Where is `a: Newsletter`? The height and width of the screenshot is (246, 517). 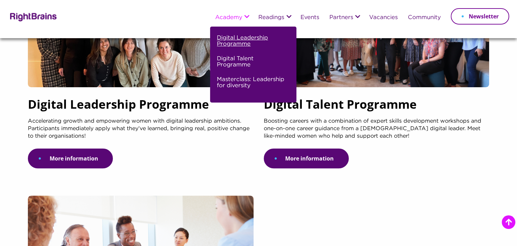
a: Newsletter is located at coordinates (480, 16).